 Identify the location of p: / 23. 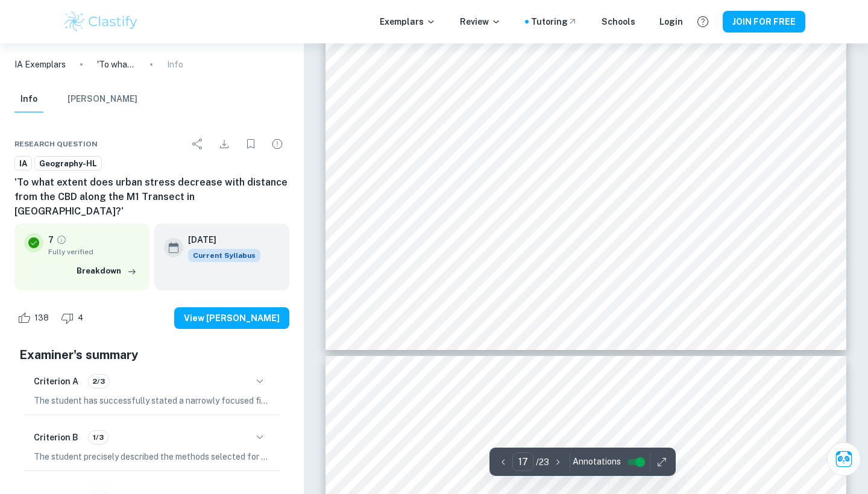
(543, 463).